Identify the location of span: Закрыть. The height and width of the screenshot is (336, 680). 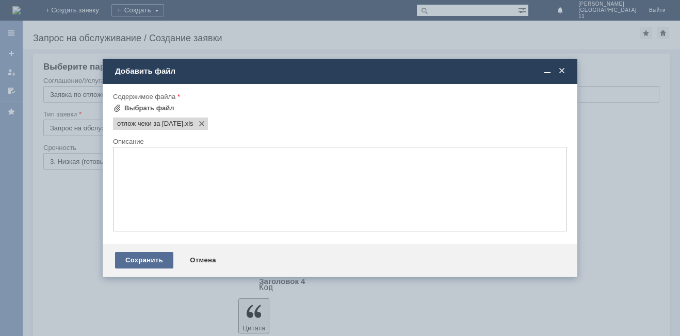
(562, 71).